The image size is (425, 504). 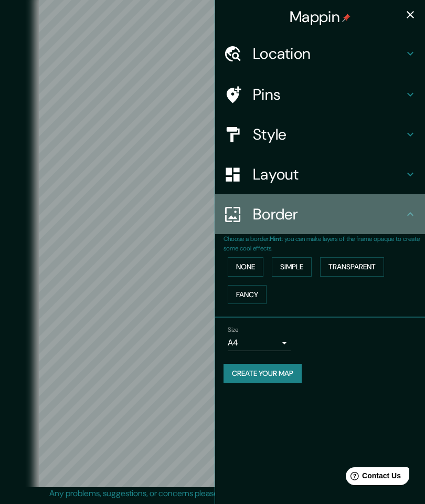 I want to click on div: Layout, so click(x=320, y=175).